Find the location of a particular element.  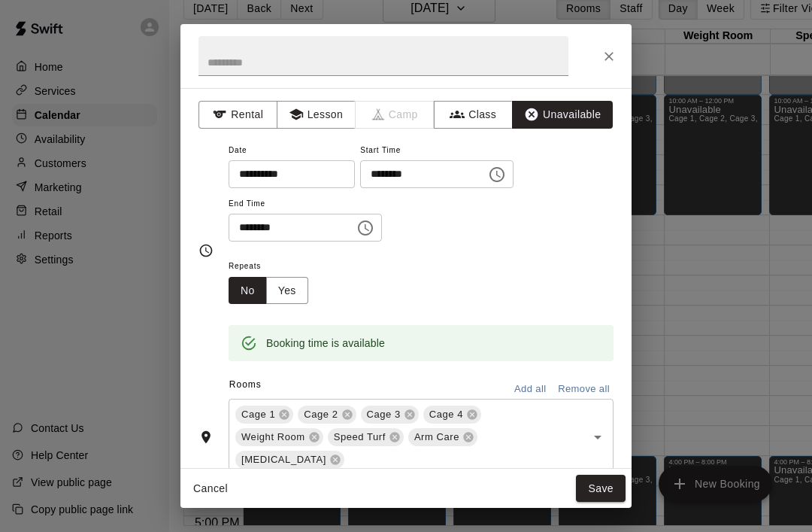

button: Close is located at coordinates (609, 56).